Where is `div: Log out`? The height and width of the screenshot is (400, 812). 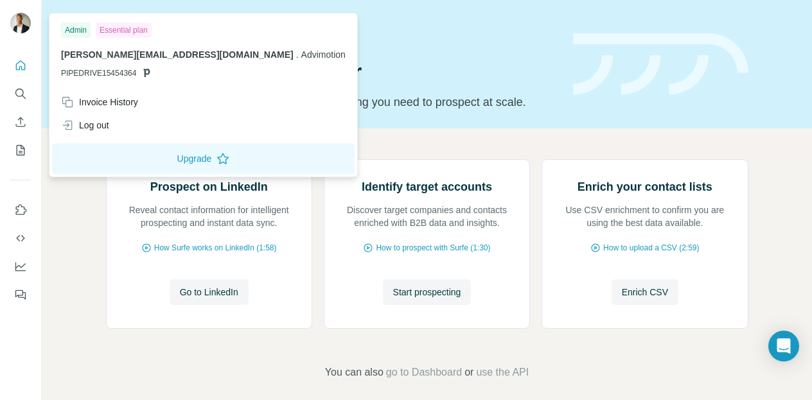 div: Log out is located at coordinates (85, 125).